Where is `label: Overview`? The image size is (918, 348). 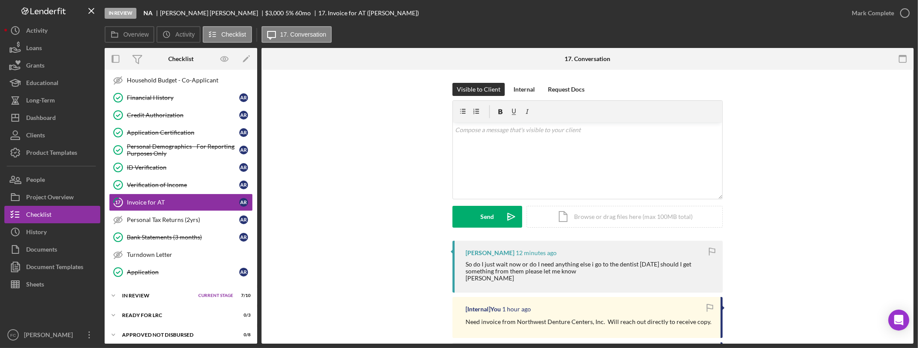 label: Overview is located at coordinates (136, 34).